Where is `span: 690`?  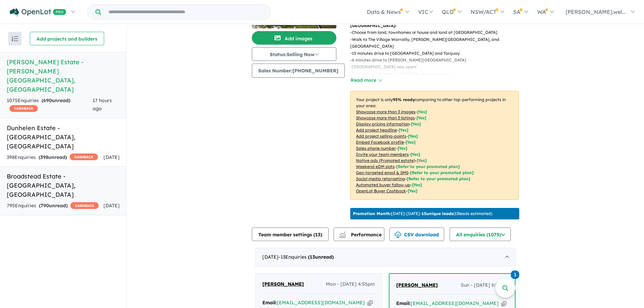
span: 690 is located at coordinates (48, 100).